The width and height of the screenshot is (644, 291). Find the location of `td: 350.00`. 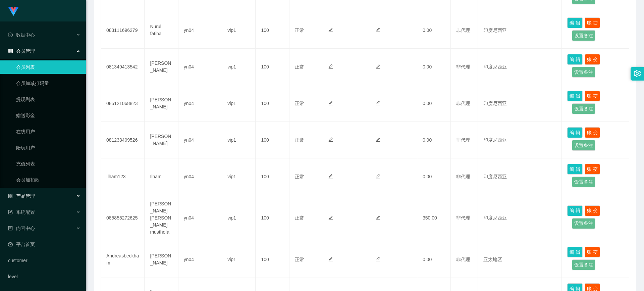

td: 350.00 is located at coordinates (434, 218).